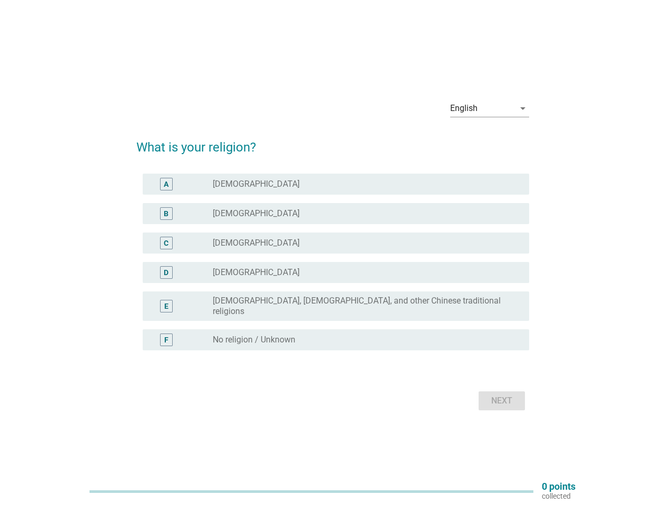  Describe the element at coordinates (166, 340) in the screenshot. I see `div: F` at that location.